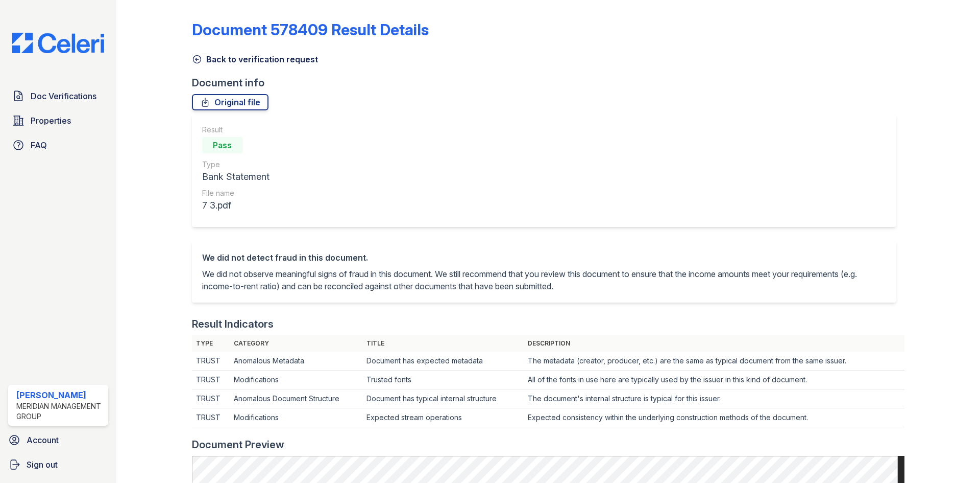 Image resolution: width=980 pixels, height=483 pixels. I want to click on a: FAQ, so click(58, 145).